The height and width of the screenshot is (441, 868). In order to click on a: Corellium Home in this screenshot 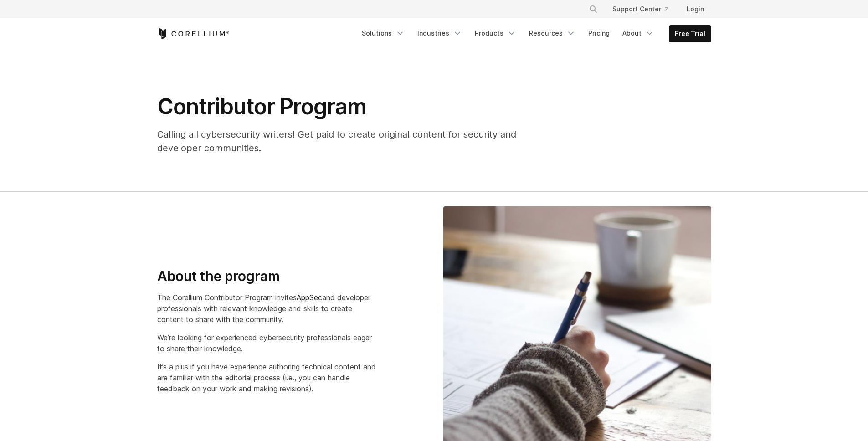, I will do `click(193, 33)`.